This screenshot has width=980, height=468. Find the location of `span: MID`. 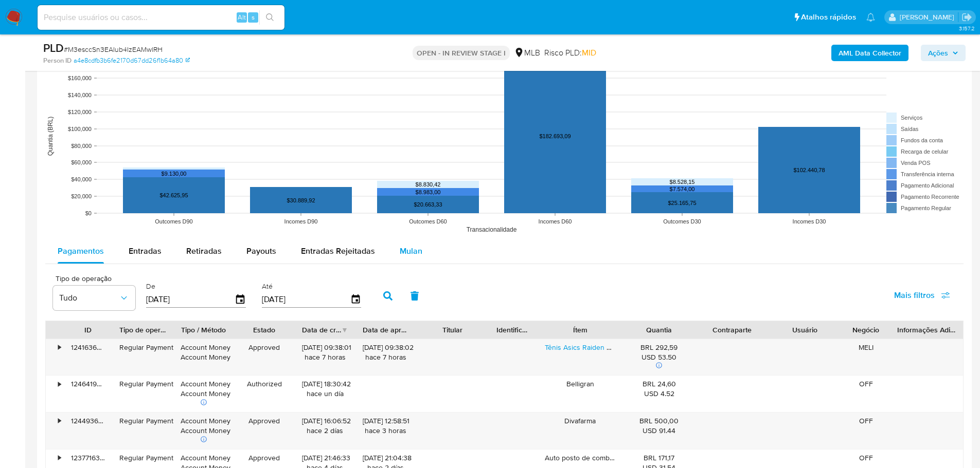

span: MID is located at coordinates (589, 53).